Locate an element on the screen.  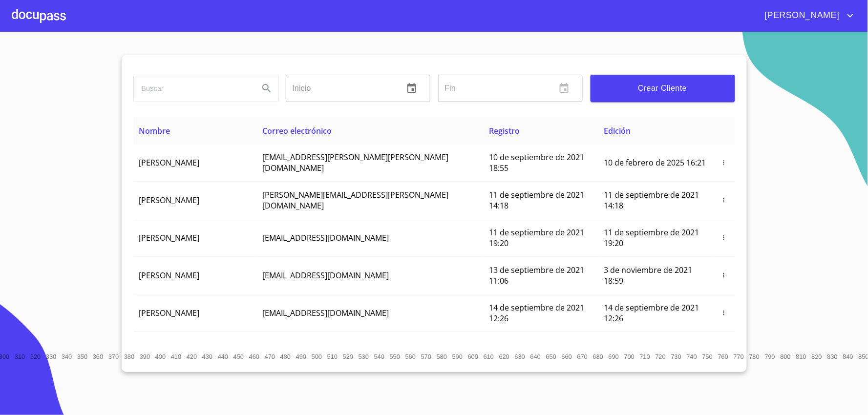
span: 550 is located at coordinates (395, 356).